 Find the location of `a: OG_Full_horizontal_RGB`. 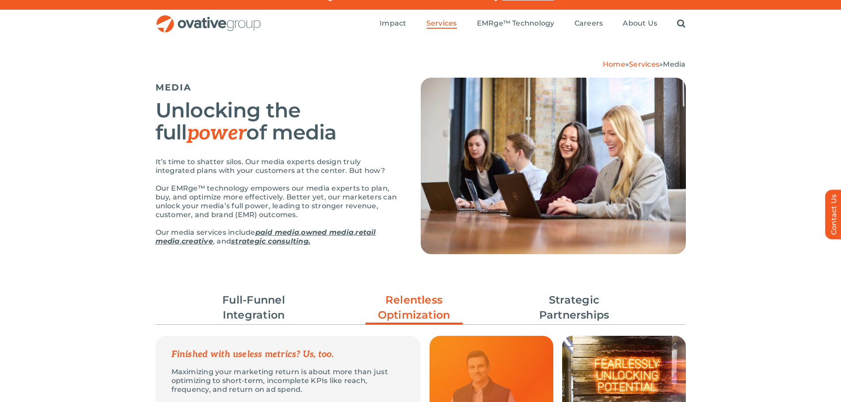

a: OG_Full_horizontal_RGB is located at coordinates (209, 18).